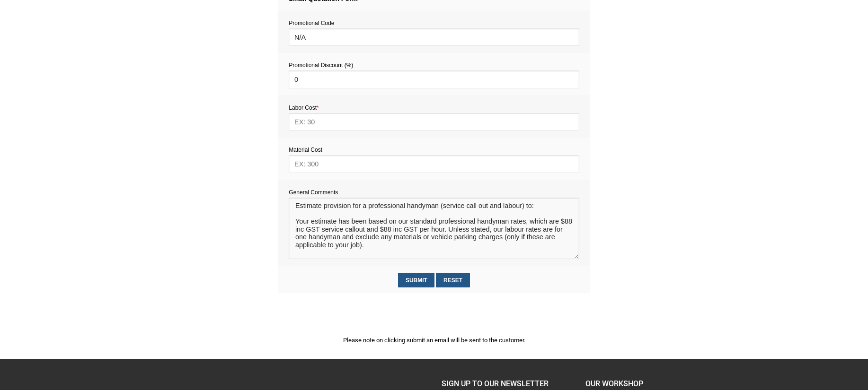 The height and width of the screenshot is (390, 868). What do you see at coordinates (506, 384) in the screenshot?
I see `h4: SIGN UP TO OUR NEWSLETTER` at bounding box center [506, 384].